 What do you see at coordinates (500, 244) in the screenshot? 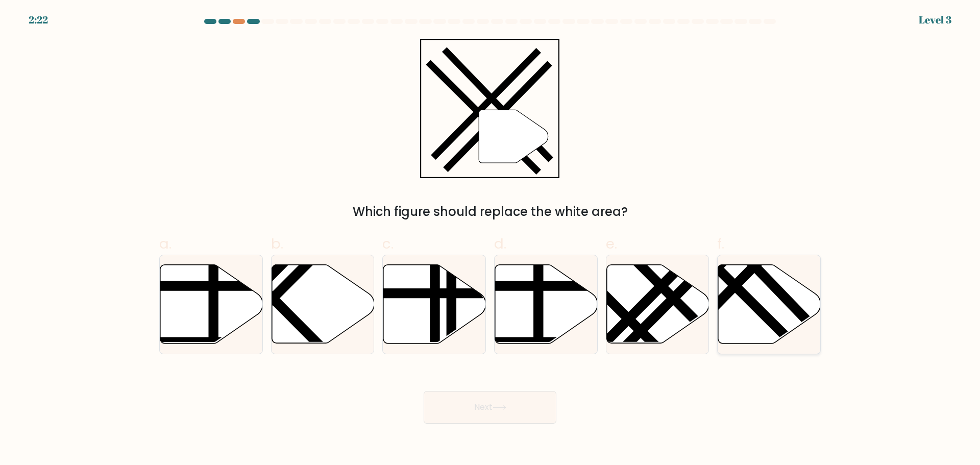
I see `span: d.` at bounding box center [500, 244].